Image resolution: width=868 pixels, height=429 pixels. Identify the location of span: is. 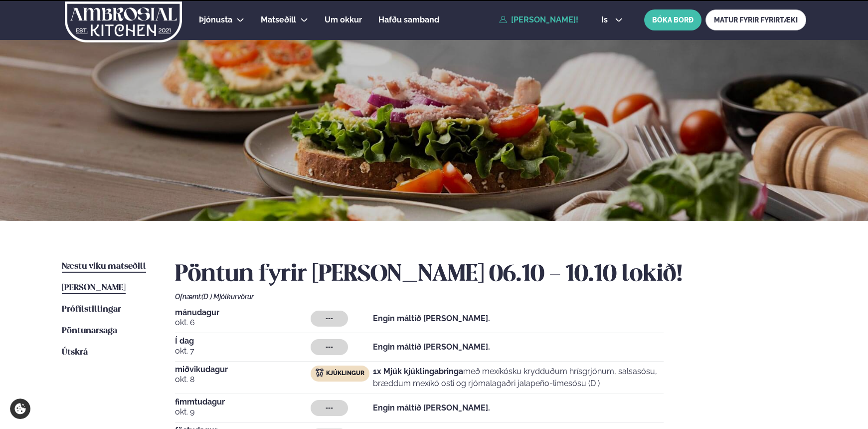
(606, 20).